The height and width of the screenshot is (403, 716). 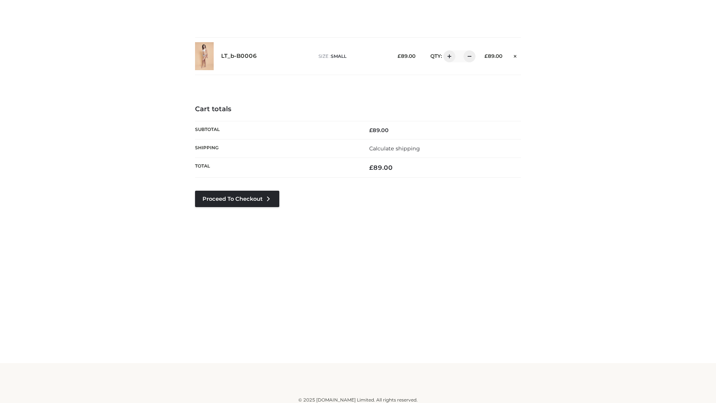 What do you see at coordinates (239, 56) in the screenshot?
I see `a: LT_b-B0006` at bounding box center [239, 56].